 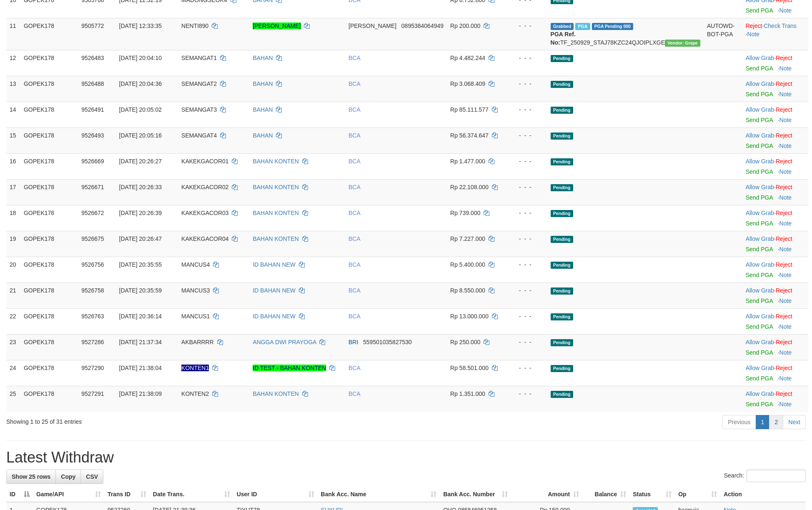 I want to click on td: 19, so click(x=14, y=244).